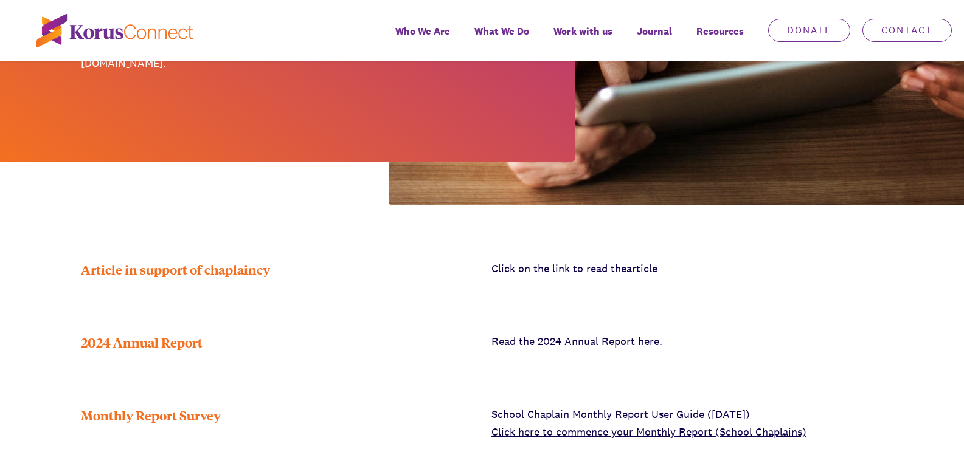  Describe the element at coordinates (687, 269) in the screenshot. I see `p: Click on the link to read the` at that location.